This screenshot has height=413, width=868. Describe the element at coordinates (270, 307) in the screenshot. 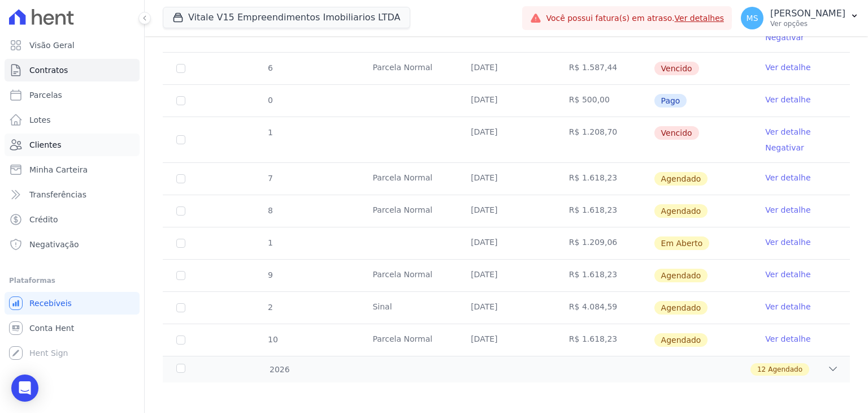

I see `span: 2` at that location.